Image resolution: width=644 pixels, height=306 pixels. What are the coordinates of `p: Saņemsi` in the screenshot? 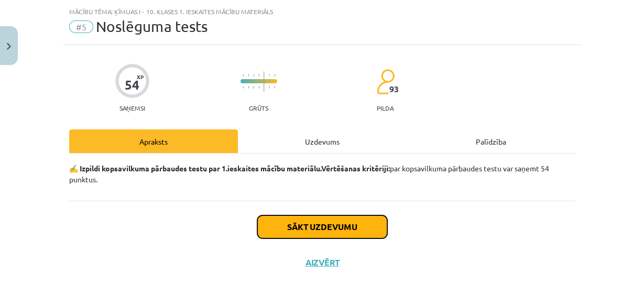 It's located at (132, 108).